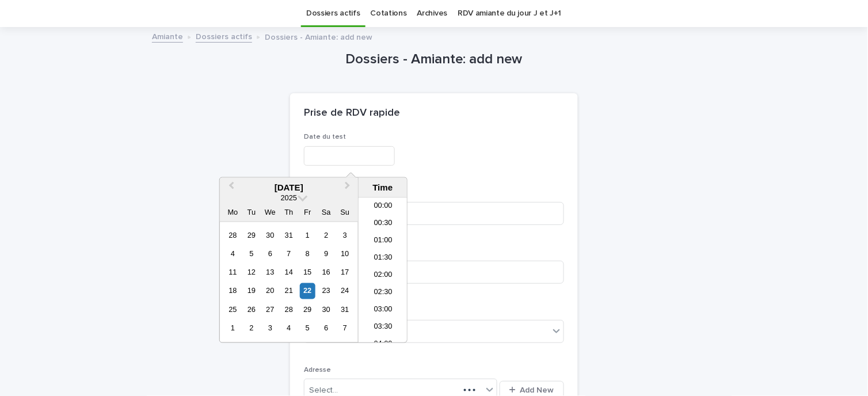 This screenshot has width=868, height=396. What do you see at coordinates (345, 212) in the screenshot?
I see `div: Su` at bounding box center [345, 212].